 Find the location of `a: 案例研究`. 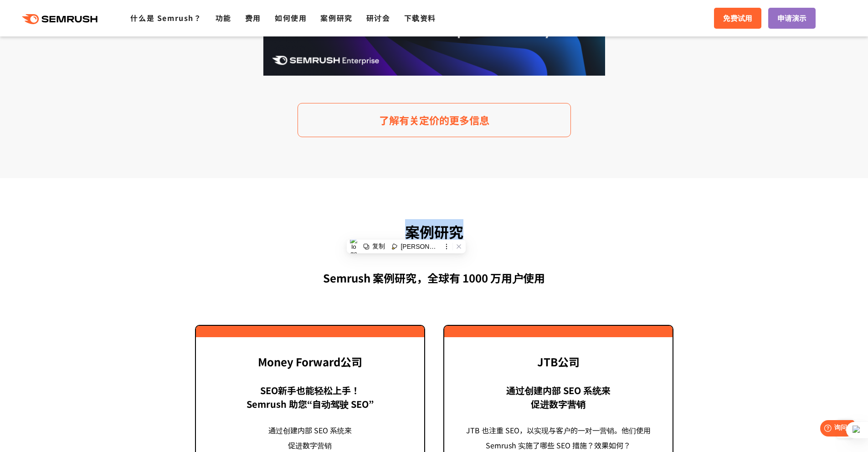

a: 案例研究 is located at coordinates (336, 18).